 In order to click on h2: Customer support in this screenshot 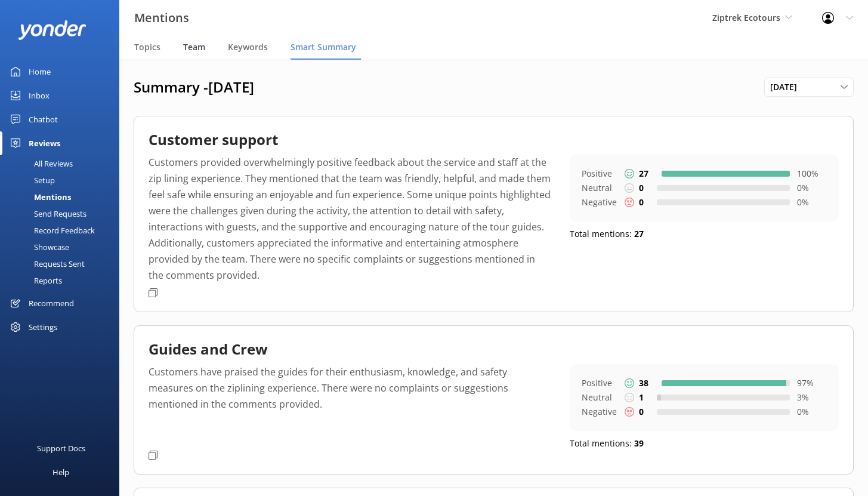, I will do `click(213, 140)`.